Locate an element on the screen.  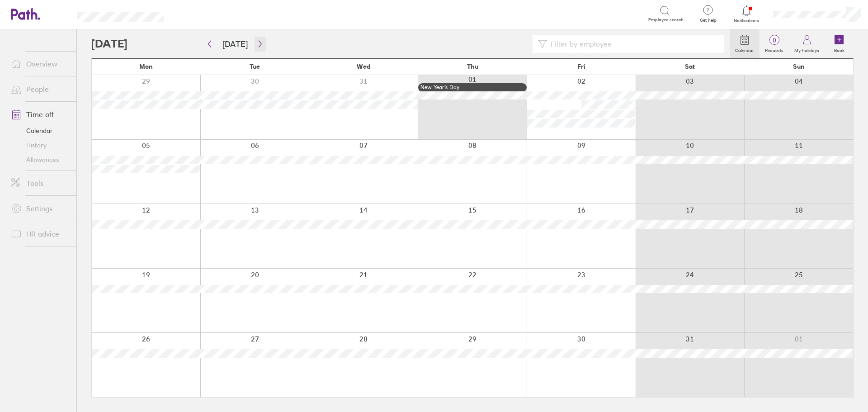
div: Search is located at coordinates (199, 14).